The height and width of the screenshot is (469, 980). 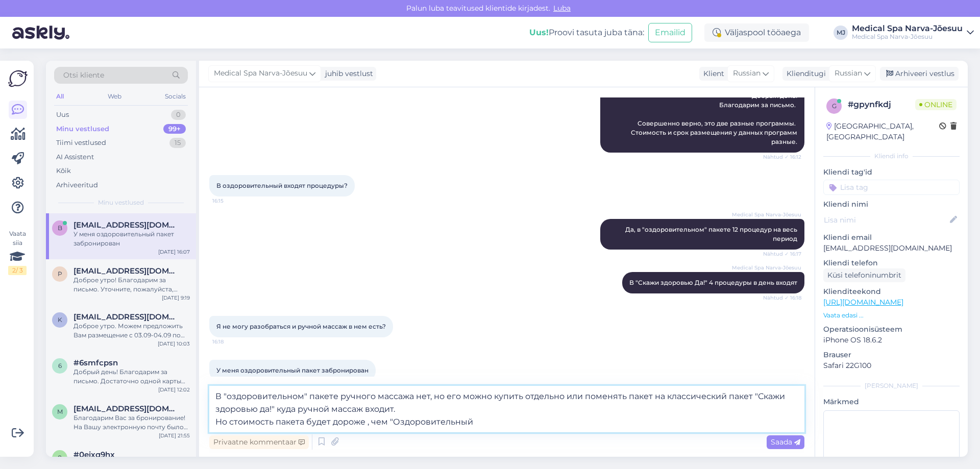 I want to click on div: Добрый день! Благодарим за письмо. Достаточно одной карты клиента. Хорошего дня!, so click(x=132, y=376).